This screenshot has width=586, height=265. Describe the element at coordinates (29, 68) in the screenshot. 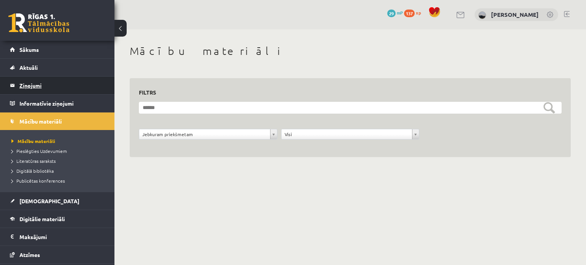

I see `span: Aktuāli` at that location.